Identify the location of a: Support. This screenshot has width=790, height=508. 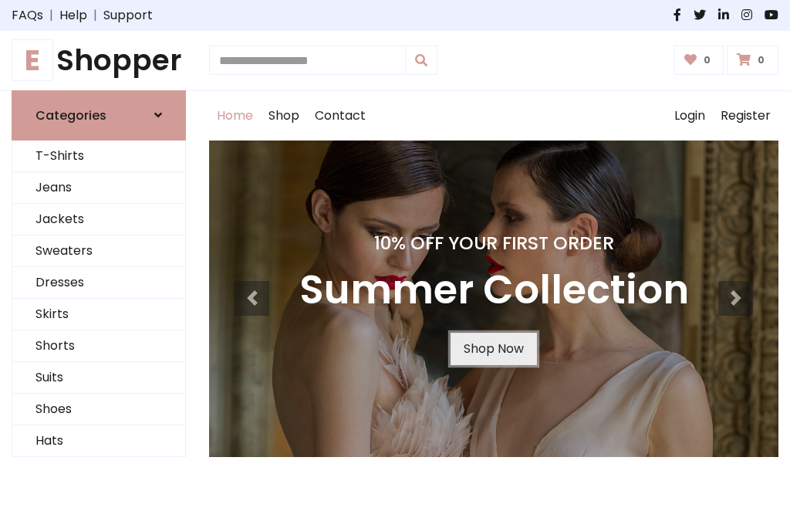
(128, 15).